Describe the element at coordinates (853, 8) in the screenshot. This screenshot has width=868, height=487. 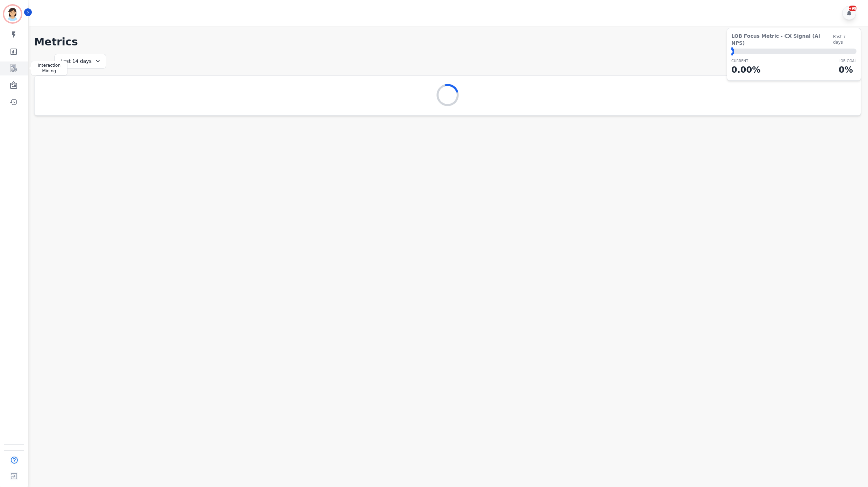
I see `div: +99` at that location.